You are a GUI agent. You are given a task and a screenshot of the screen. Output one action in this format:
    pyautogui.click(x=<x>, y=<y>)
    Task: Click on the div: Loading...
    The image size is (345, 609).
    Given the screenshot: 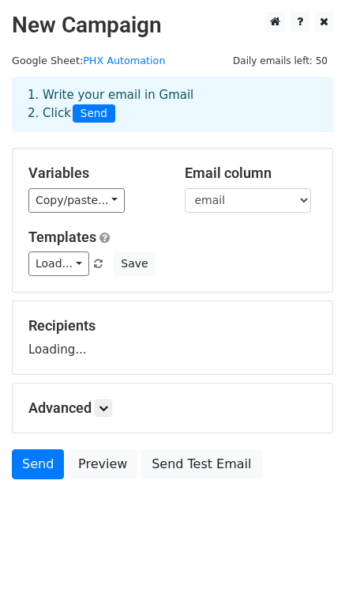 What is the action you would take?
    pyautogui.click(x=172, y=338)
    